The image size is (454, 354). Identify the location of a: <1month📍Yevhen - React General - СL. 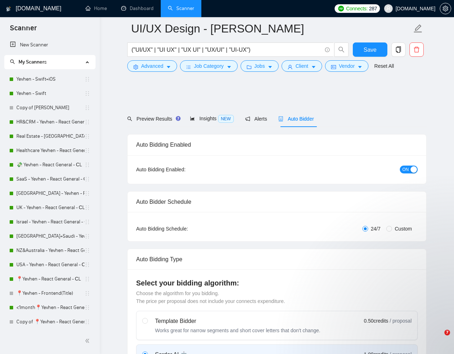
(50, 307).